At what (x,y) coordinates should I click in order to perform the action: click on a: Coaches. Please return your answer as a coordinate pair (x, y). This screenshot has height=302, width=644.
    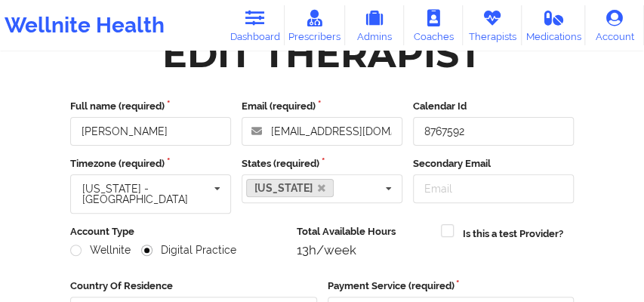
    Looking at the image, I should click on (433, 25).